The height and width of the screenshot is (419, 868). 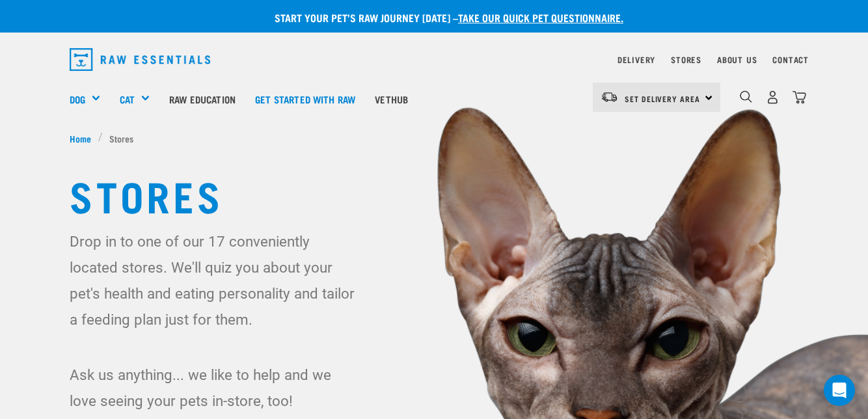 I want to click on a: Home, so click(x=84, y=138).